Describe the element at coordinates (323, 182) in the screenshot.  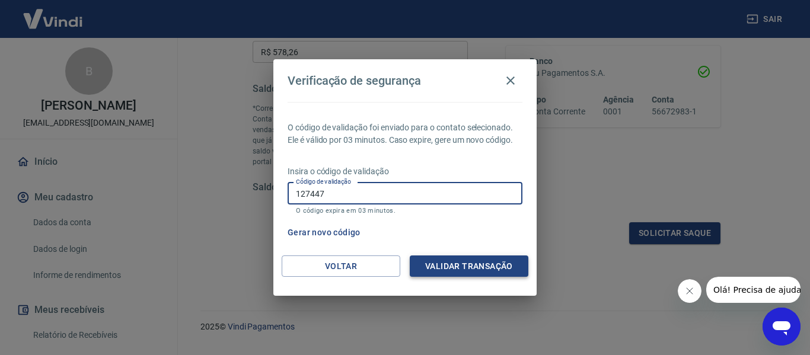
I see `label: Código de validação` at that location.